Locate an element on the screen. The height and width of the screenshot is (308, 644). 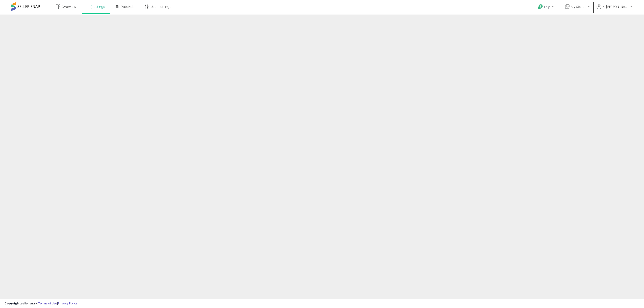
span: My Stores is located at coordinates (579, 7).